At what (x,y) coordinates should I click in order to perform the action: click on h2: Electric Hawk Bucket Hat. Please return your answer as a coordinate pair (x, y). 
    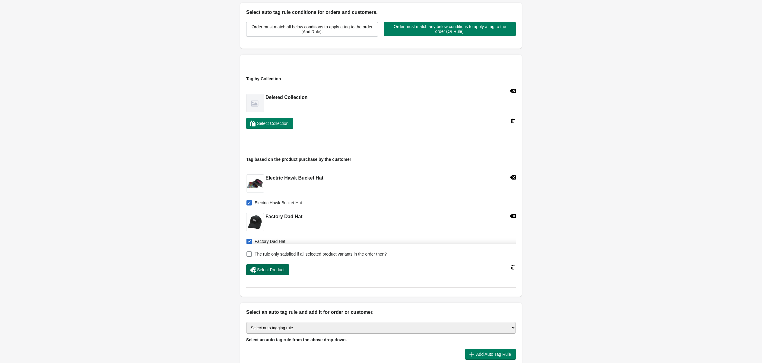
    Looking at the image, I should click on (294, 178).